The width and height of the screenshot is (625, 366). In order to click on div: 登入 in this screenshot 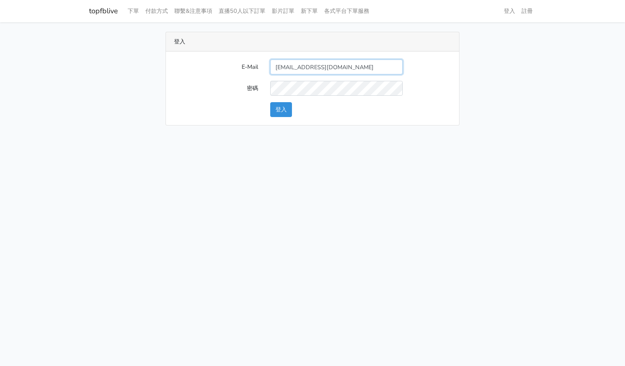, I will do `click(312, 42)`.